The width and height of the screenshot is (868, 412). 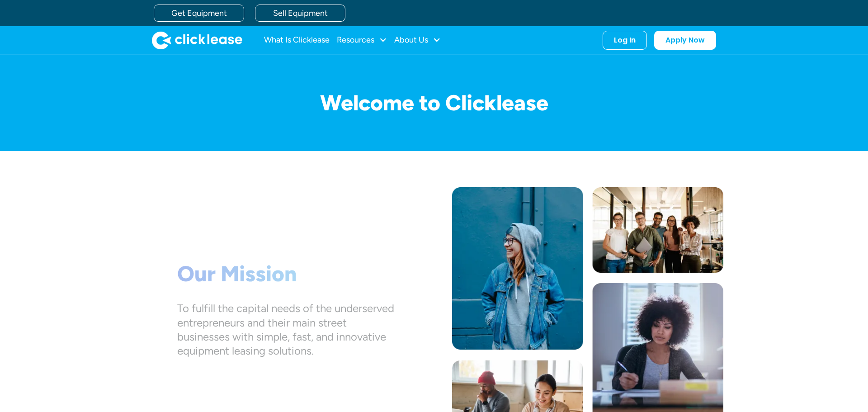 I want to click on img: Clicklease logo, so click(x=197, y=40).